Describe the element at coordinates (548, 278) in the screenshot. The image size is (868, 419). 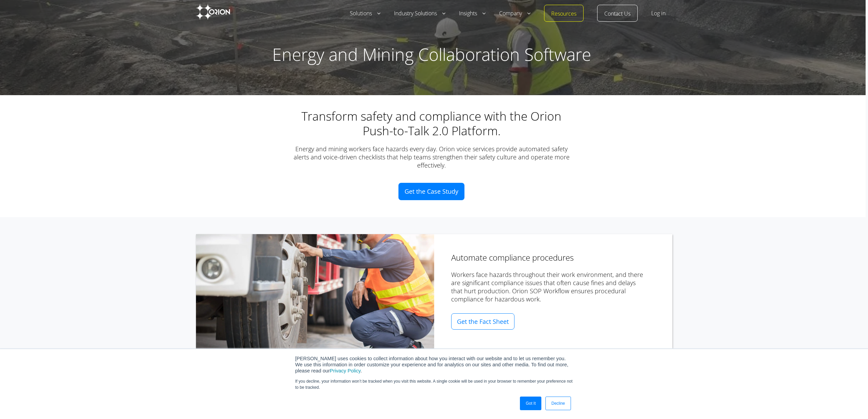
I see `div: Workers face hazards throughout their work environment, and there are significant compliance issu...` at that location.